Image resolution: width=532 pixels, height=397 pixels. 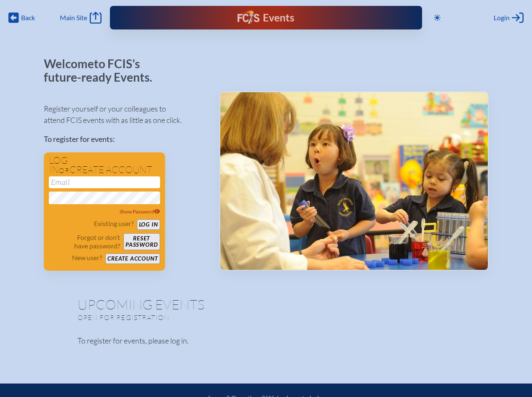 I want to click on p: Welcome to FCIS’s future-ready Events., so click(x=103, y=70).